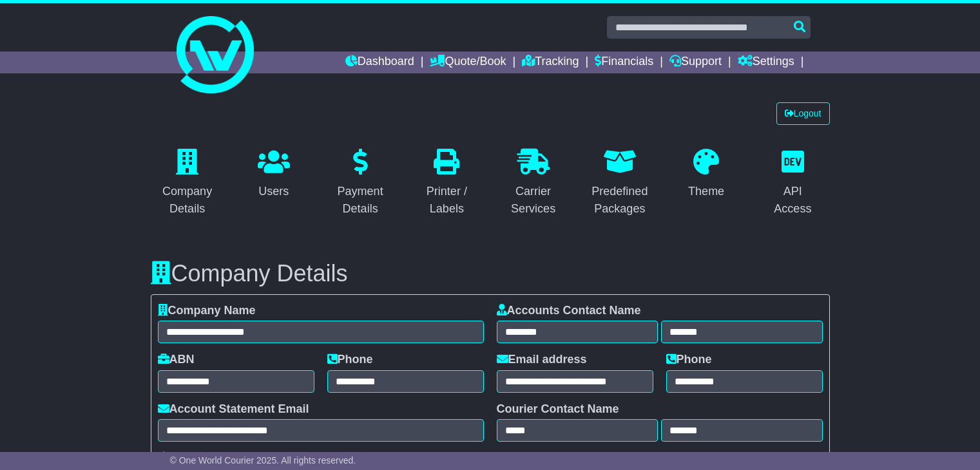 The height and width of the screenshot is (470, 980). I want to click on label: ABN, so click(176, 360).